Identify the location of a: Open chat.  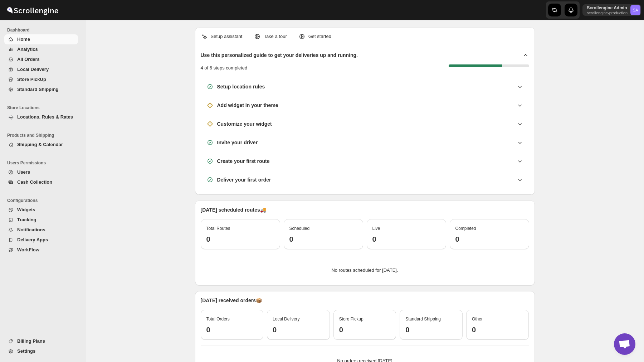
(625, 344).